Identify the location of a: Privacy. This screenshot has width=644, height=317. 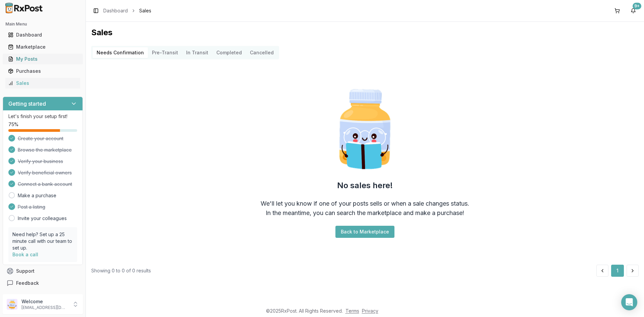
(370, 311).